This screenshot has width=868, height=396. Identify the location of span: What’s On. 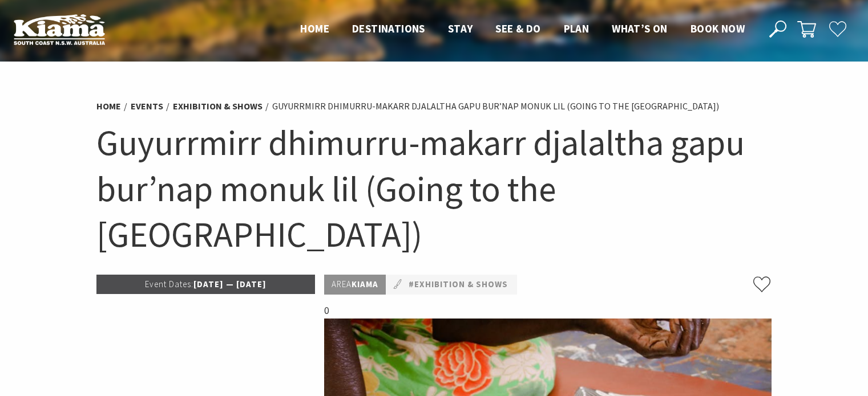
(639, 28).